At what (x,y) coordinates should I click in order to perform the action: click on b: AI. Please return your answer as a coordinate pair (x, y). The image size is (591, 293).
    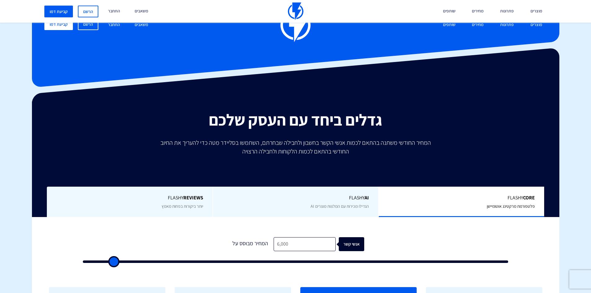
    Looking at the image, I should click on (367, 198).